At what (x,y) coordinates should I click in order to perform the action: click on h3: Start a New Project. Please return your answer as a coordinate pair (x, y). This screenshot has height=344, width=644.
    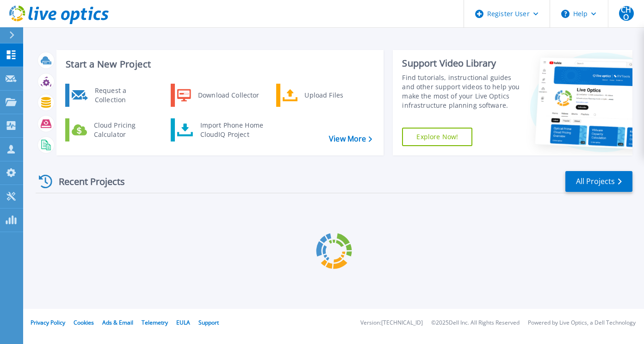
    Looking at the image, I should click on (219, 65).